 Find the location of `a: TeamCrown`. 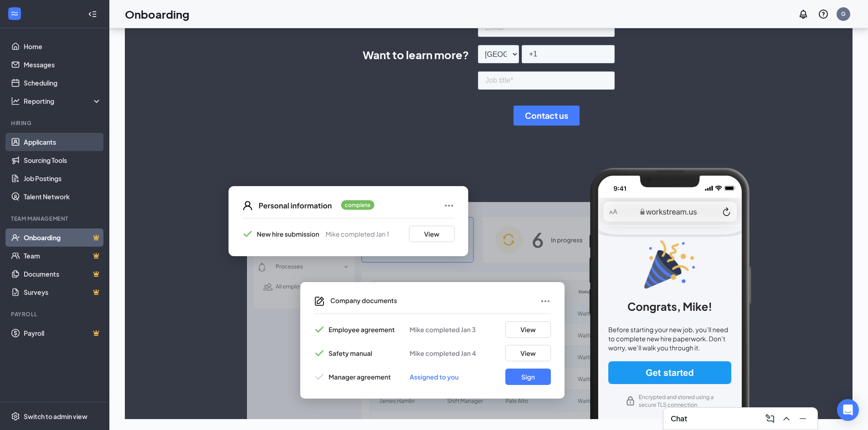

a: TeamCrown is located at coordinates (62, 256).